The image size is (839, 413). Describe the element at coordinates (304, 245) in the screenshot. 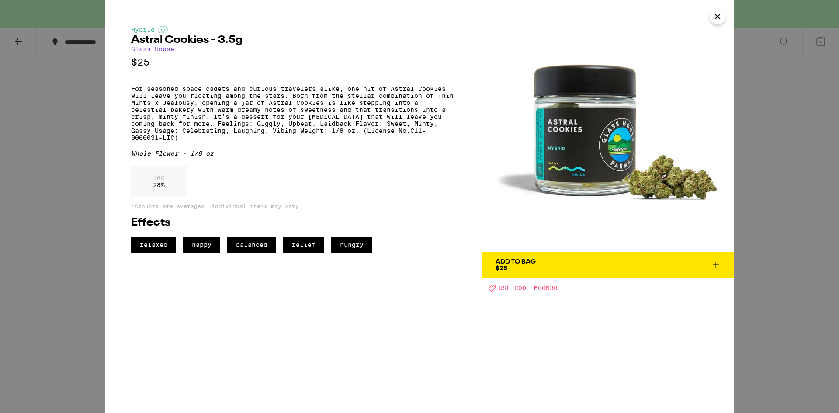

I see `span: relief` at that location.